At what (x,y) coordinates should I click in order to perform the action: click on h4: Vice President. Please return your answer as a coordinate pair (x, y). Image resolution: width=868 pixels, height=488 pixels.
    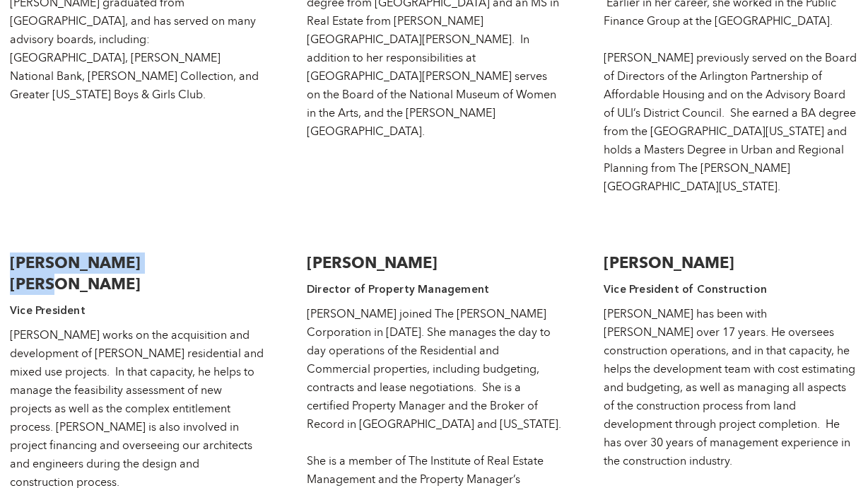
    Looking at the image, I should click on (137, 311).